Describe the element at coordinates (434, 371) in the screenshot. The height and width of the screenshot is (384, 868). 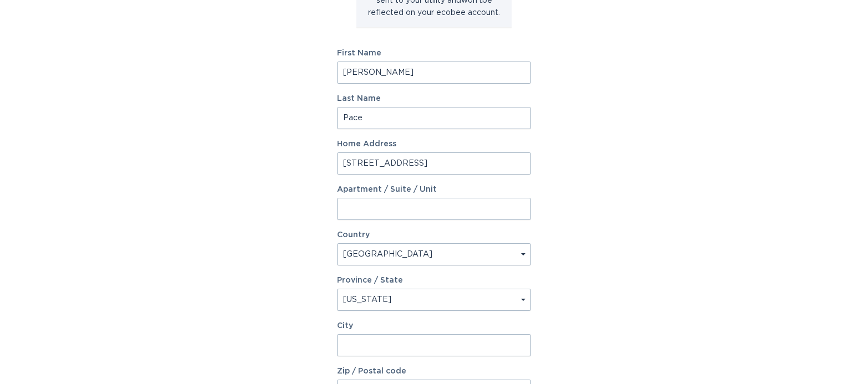
I see `label: Zip / Postal code` at that location.